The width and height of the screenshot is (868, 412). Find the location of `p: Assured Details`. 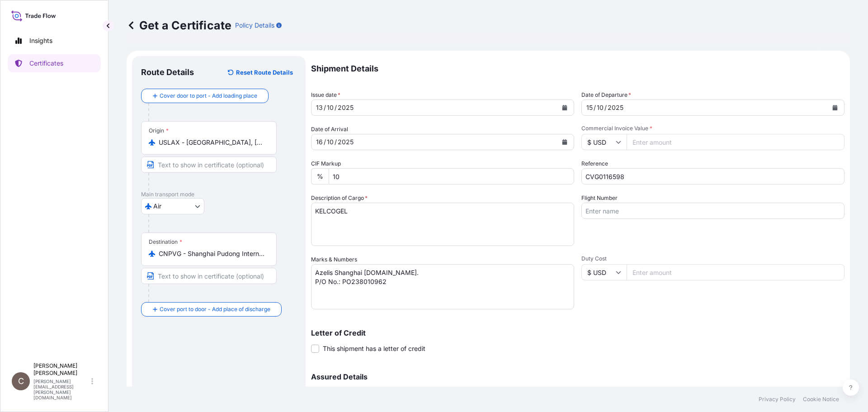

p: Assured Details is located at coordinates (578, 377).